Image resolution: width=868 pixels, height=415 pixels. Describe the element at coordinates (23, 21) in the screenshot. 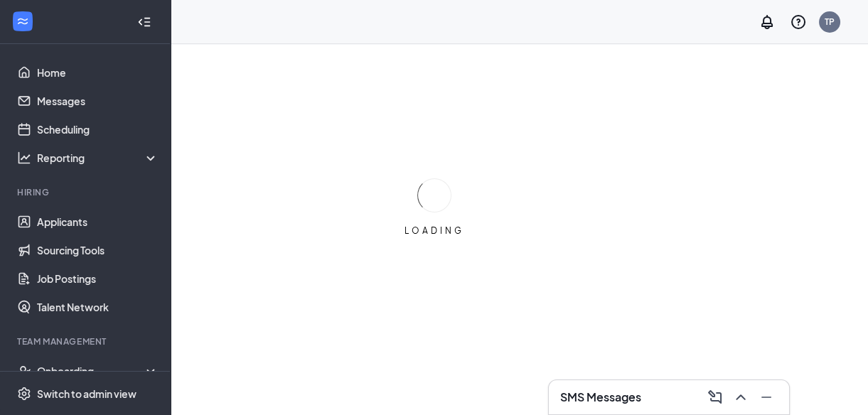

I see `svg: WorkstreamLogo` at that location.